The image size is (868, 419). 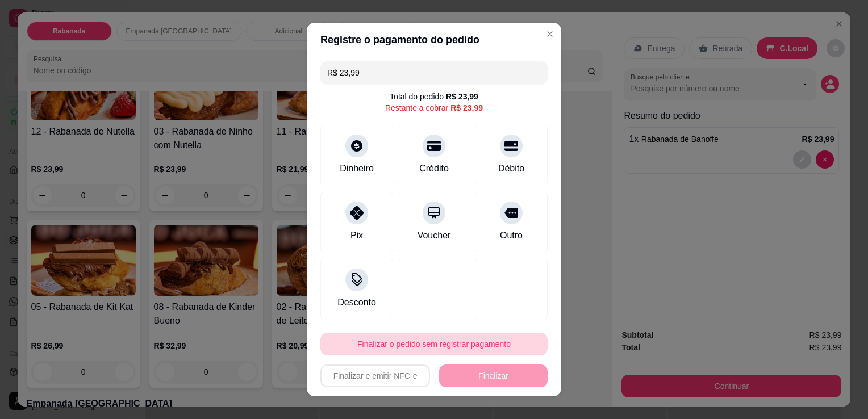 I want to click on div: Voucher, so click(x=434, y=236).